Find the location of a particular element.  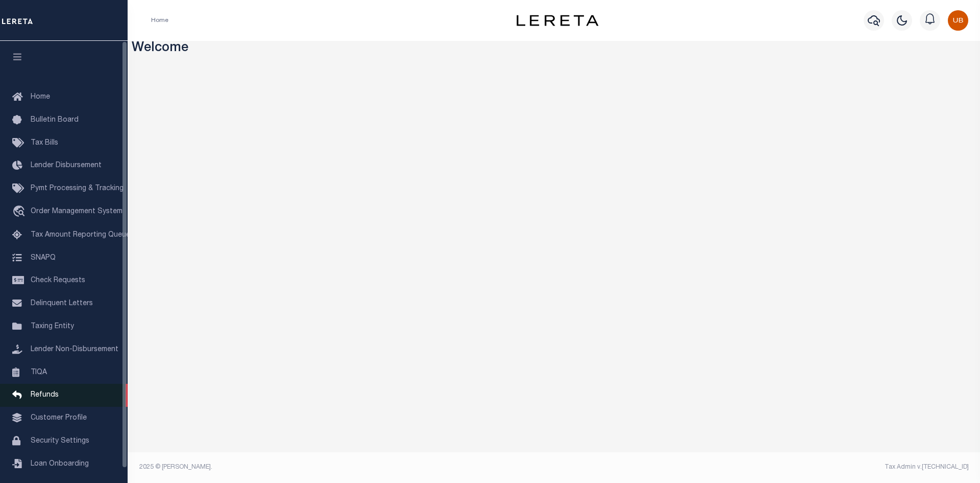

span: Tax Bills is located at coordinates (45, 143).